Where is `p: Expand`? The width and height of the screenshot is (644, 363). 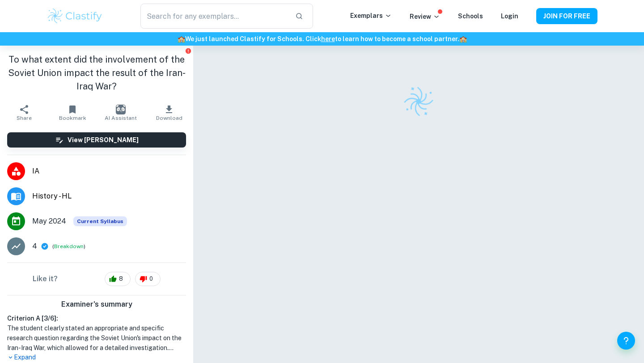 p: Expand is located at coordinates (97, 357).